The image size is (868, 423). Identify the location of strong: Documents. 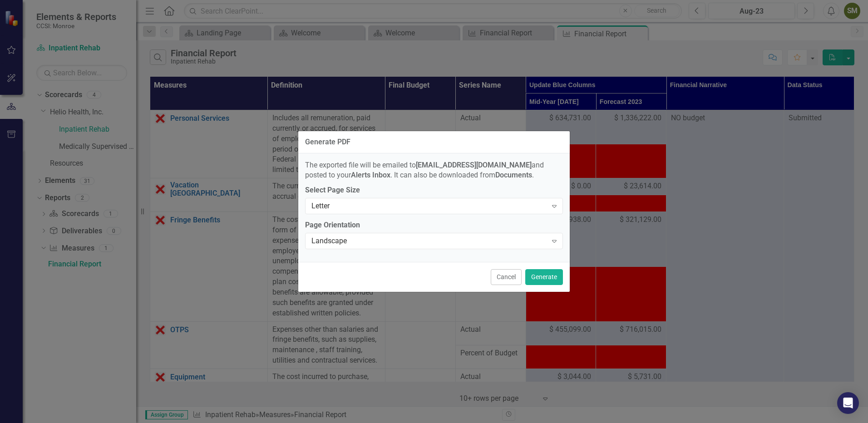
(513, 175).